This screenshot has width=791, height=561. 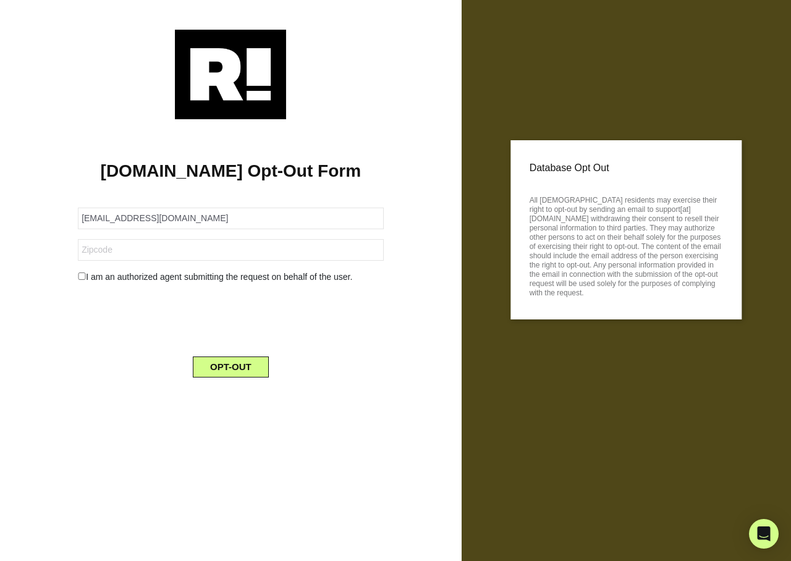 What do you see at coordinates (231, 277) in the screenshot?
I see `div: I am an authorized agent submitting the request on behalf of the user.` at bounding box center [231, 277].